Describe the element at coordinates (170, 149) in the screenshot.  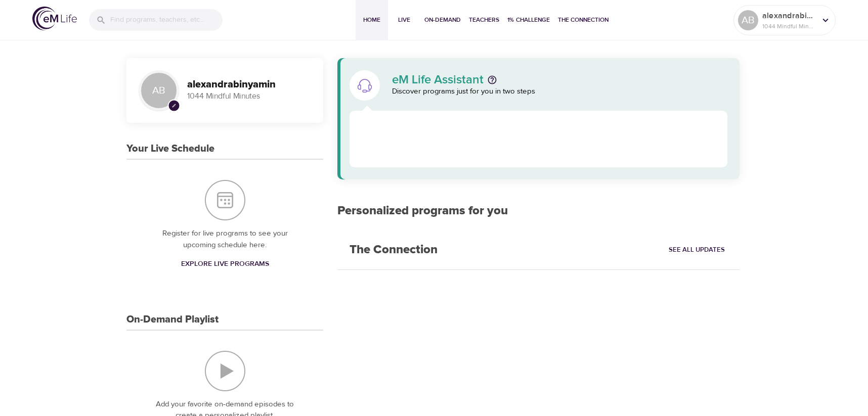
I see `h3: Your Live Schedule` at that location.